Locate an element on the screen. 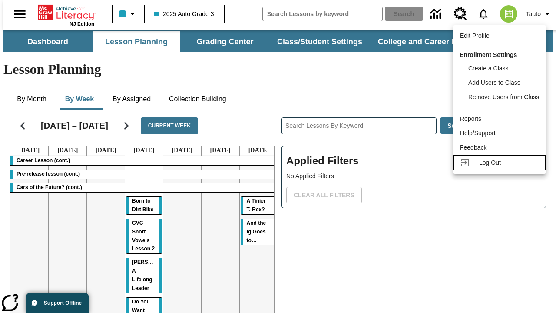 This screenshot has height=313, width=556. span: Log Out is located at coordinates (490, 163).